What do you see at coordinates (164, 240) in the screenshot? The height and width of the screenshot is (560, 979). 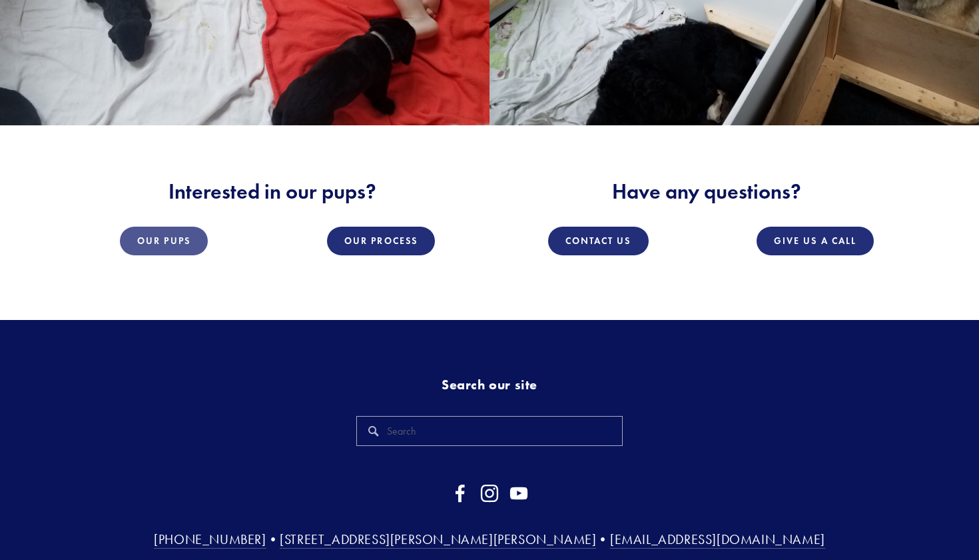 I see `a: Our Pups` at bounding box center [164, 240].